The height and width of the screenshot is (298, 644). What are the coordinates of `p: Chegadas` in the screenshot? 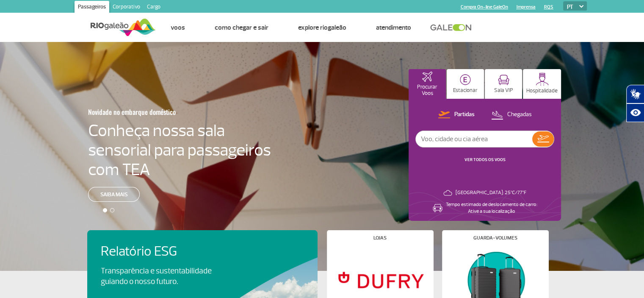 It's located at (520, 114).